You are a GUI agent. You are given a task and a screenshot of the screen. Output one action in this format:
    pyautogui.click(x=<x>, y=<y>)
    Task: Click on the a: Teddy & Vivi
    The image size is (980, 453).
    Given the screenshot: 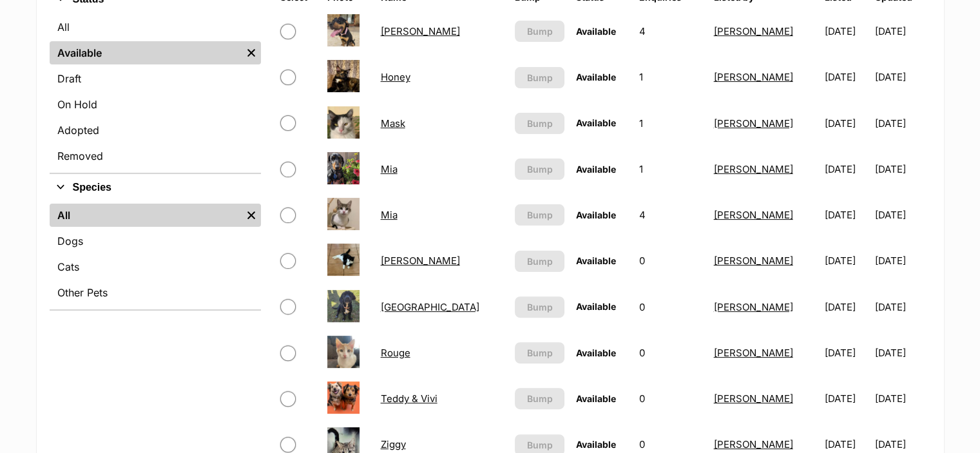 What is the action you would take?
    pyautogui.click(x=409, y=398)
    